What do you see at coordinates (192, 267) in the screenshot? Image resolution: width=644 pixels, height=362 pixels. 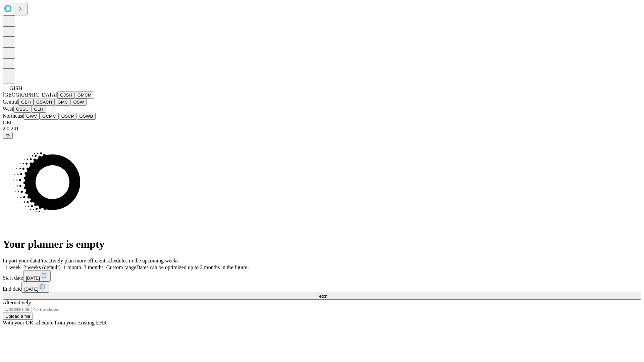 I see `span: Dates can be optimized up to 3 months in the future.` at bounding box center [192, 267].